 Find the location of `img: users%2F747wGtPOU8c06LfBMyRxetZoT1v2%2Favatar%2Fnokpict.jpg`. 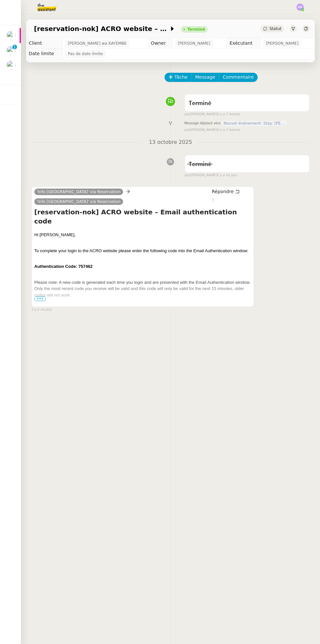

img: users%2F747wGtPOU8c06LfBMyRxetZoT1v2%2Favatar%2Fnokpict.jpg is located at coordinates (11, 36).